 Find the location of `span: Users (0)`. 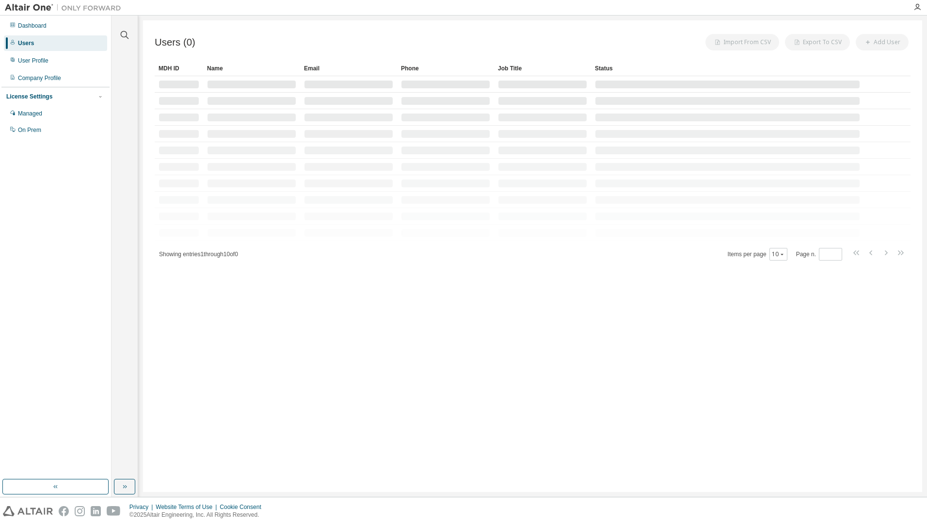

span: Users (0) is located at coordinates (175, 42).